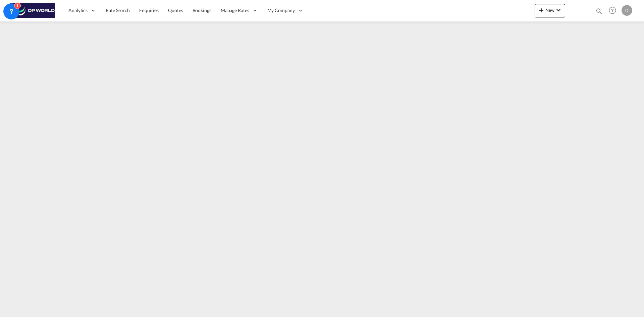 Image resolution: width=644 pixels, height=317 pixels. I want to click on button: icon-plus 400-fgNewicon-chevron-down, so click(550, 11).